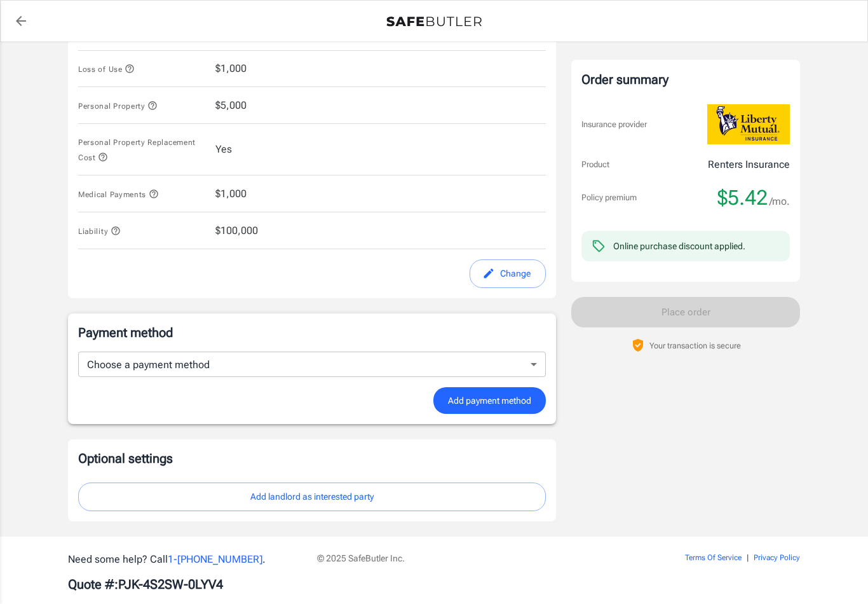 The height and width of the screenshot is (604, 868). What do you see at coordinates (686, 79) in the screenshot?
I see `div: Order summary` at bounding box center [686, 79].